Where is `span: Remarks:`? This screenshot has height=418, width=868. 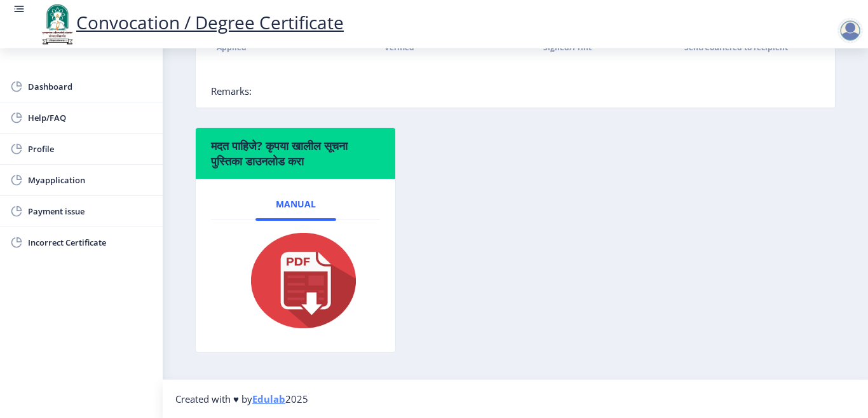 span: Remarks: is located at coordinates (232, 91).